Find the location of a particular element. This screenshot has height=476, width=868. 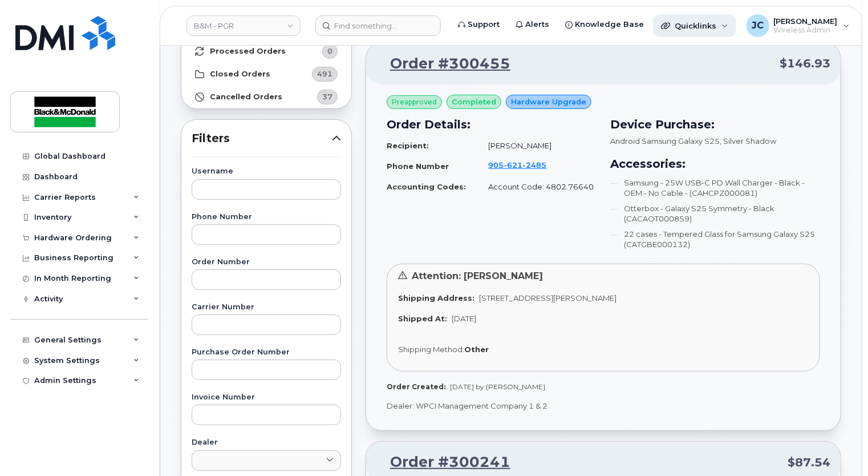

strong: Other is located at coordinates (476, 349).